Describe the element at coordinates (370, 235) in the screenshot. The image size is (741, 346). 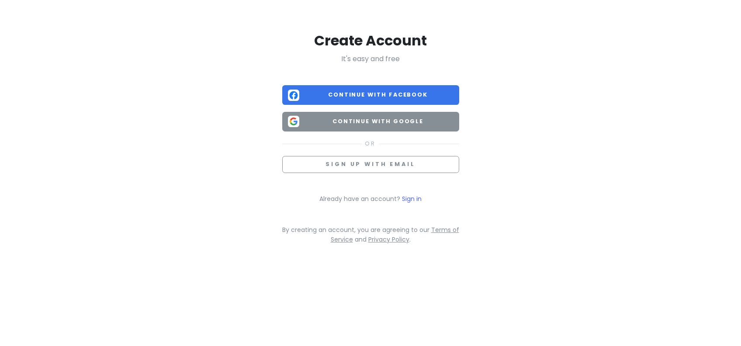
I see `p: By creating an account, you are agreeing to our and .` at that location.